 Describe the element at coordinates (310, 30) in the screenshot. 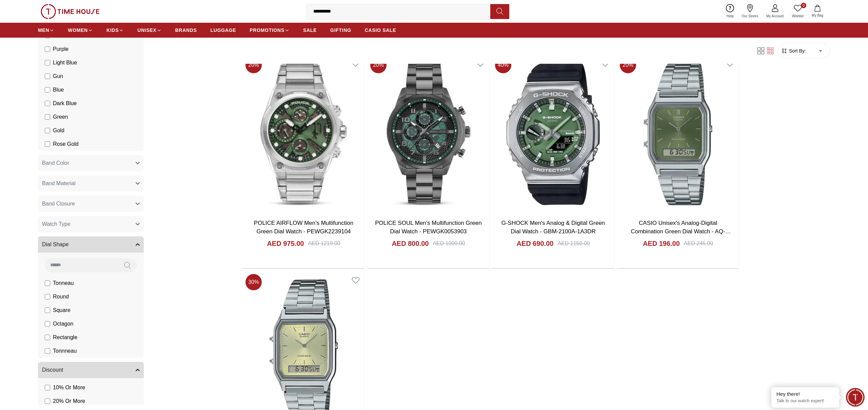

I see `a: SALE` at that location.